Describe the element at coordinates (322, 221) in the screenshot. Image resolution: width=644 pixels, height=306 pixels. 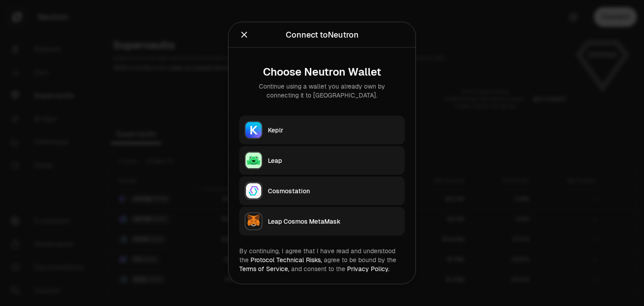
I see `button: Leap Cosmos MetaMaskLeap Cosmos MetaMask` at that location.